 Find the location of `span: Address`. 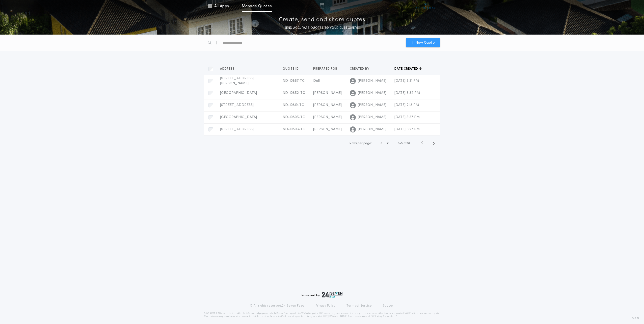

span: Address is located at coordinates (228, 69).